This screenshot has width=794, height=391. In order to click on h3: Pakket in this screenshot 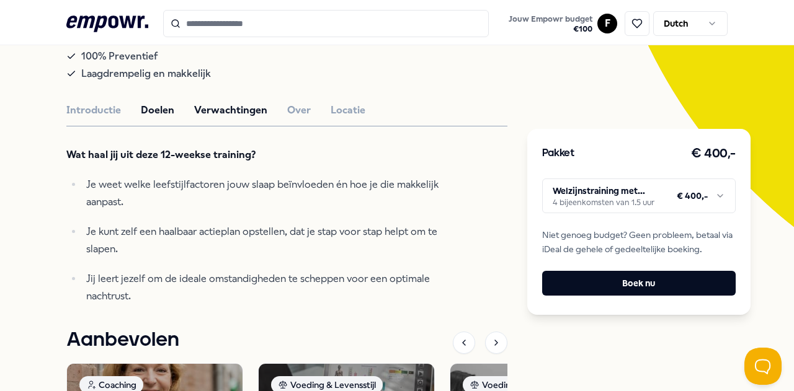, I will do `click(558, 154)`.